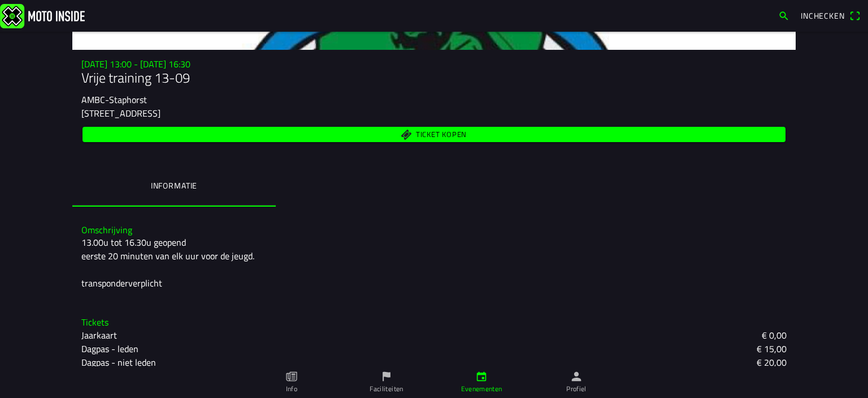 The image size is (868, 398). What do you see at coordinates (434, 322) in the screenshot?
I see `h3: Tickets` at bounding box center [434, 322].